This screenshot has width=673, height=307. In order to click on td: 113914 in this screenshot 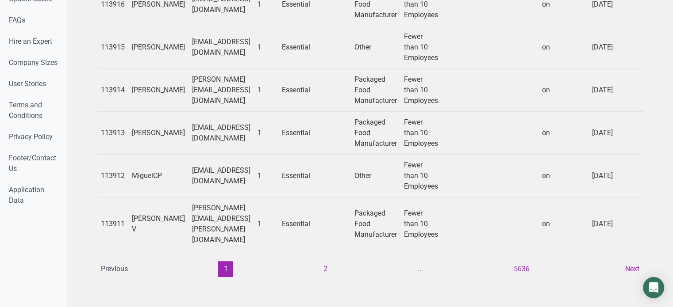, I will do `click(113, 90)`.